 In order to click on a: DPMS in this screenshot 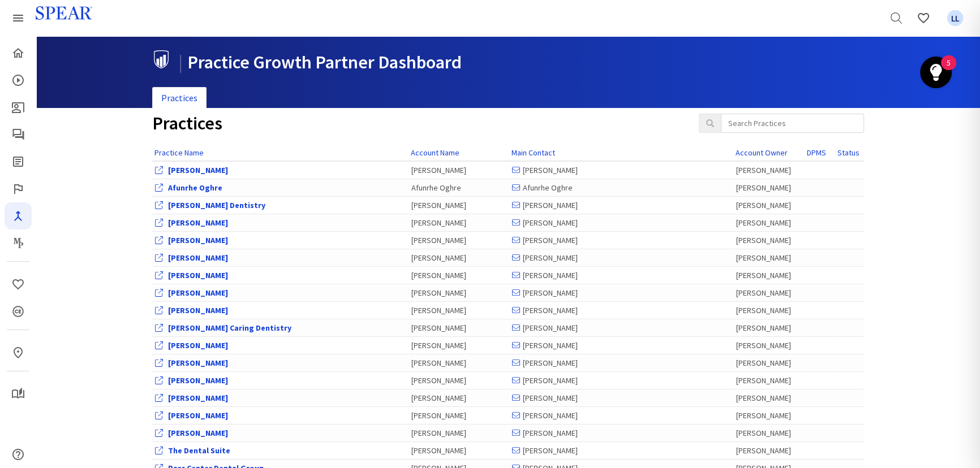, I will do `click(817, 153)`.